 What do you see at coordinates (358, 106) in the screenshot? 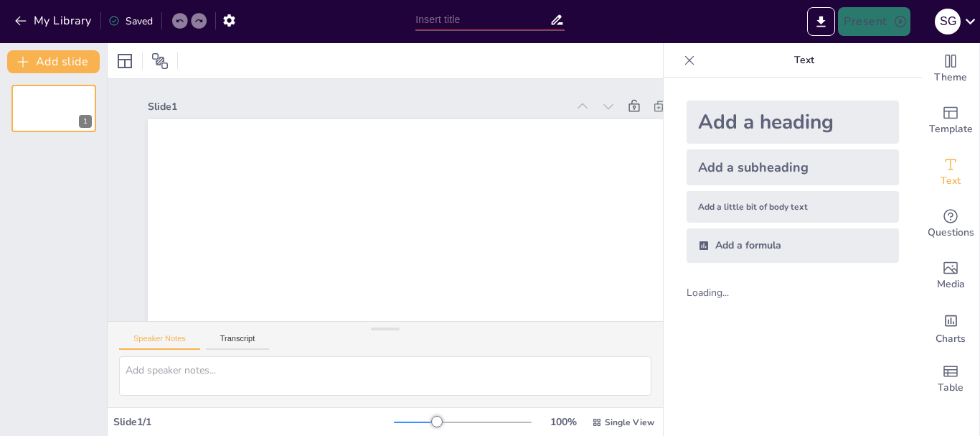
I see `div: Slide 1` at bounding box center [358, 106].